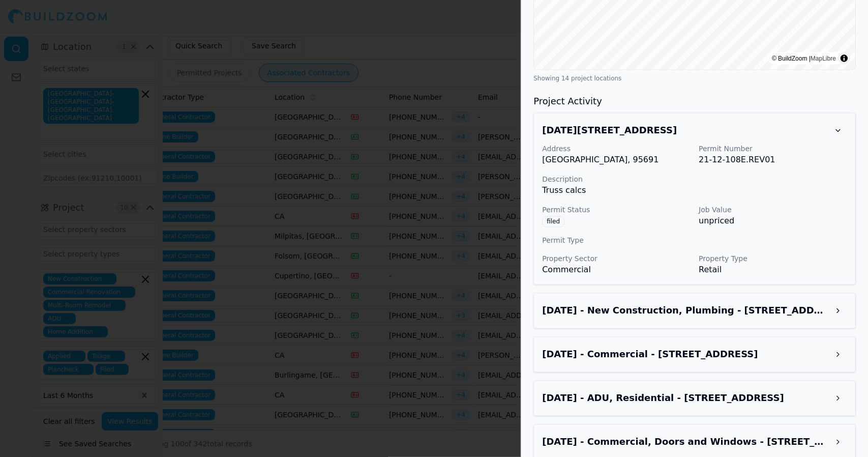 The height and width of the screenshot is (457, 868). I want to click on h3: Sep 8, 2025 - 1015 Drever St, West Sacramento, CA, 95691, so click(685, 131).